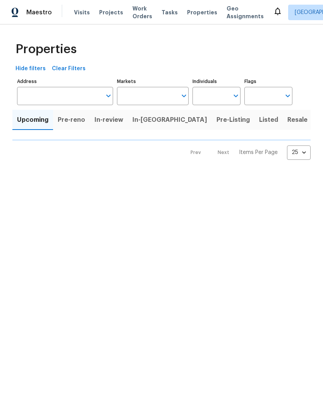  Describe the element at coordinates (33, 120) in the screenshot. I see `span: Upcoming` at that location.